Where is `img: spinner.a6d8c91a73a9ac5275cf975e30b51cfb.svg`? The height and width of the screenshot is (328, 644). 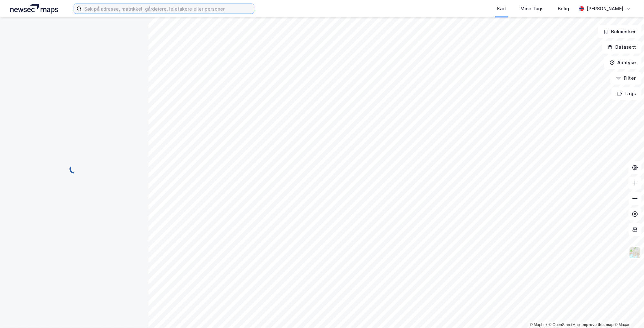 img: spinner.a6d8c91a73a9ac5275cf975e30b51cfb.svg is located at coordinates (74, 169).